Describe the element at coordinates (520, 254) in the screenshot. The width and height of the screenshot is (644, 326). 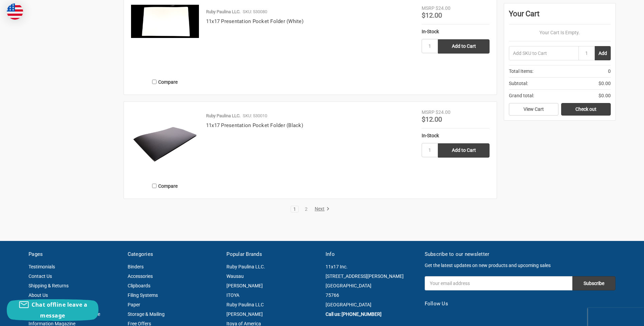
I see `h5: Subscribe to our newsletter` at that location.